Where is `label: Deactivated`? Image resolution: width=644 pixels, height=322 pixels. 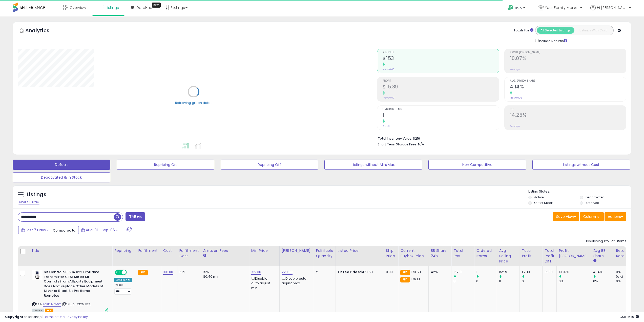
label: Deactivated is located at coordinates (595, 197).